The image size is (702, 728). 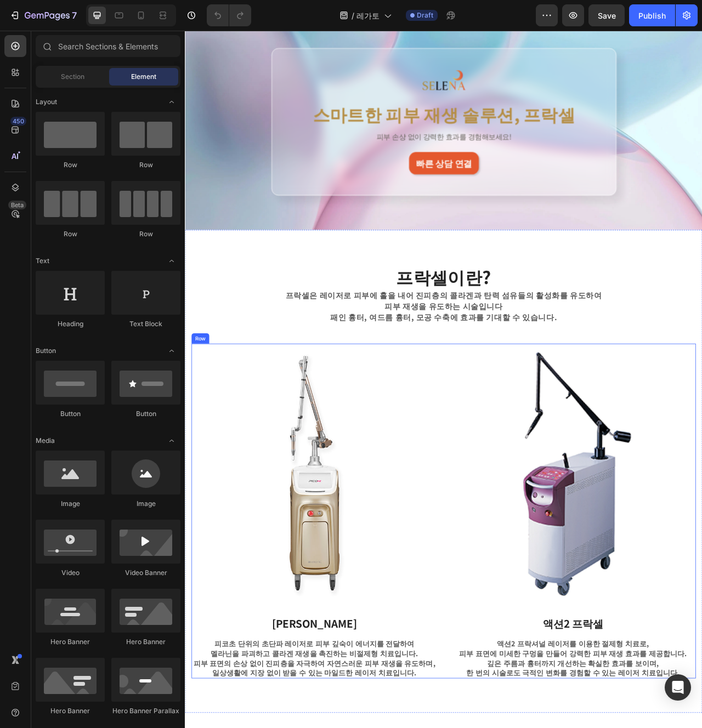 I want to click on h2: 프락셀이란?, so click(x=329, y=313).